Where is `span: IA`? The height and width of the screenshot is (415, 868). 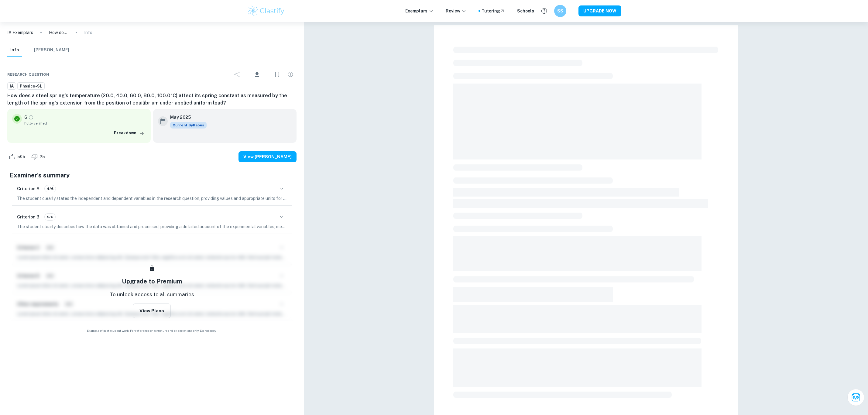
span: IA is located at coordinates (11, 86).